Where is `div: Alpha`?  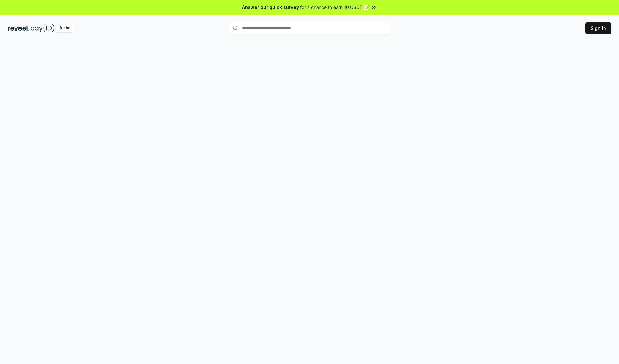
div: Alpha is located at coordinates (65, 28).